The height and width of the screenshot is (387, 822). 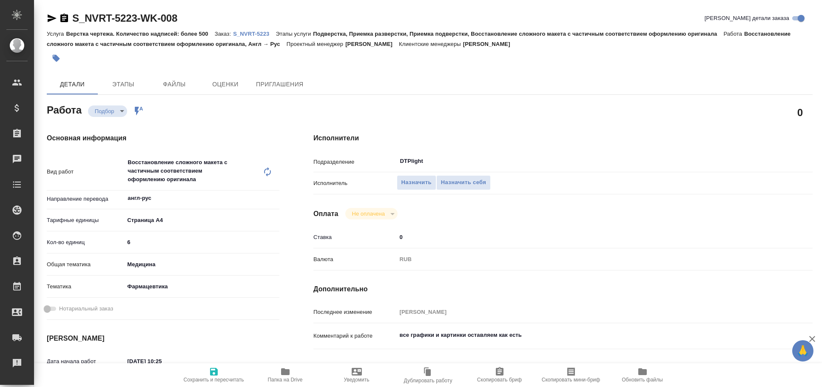 What do you see at coordinates (280, 84) in the screenshot?
I see `span: Приглашения` at bounding box center [280, 84].